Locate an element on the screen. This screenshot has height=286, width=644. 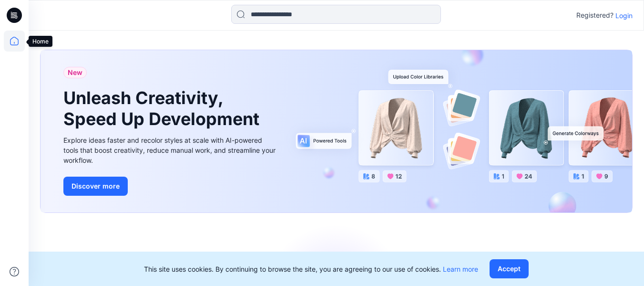
div: Explore ideas faster and recolor styles at scale with AI-powered tools that boost creativity, red... is located at coordinates (170, 150).